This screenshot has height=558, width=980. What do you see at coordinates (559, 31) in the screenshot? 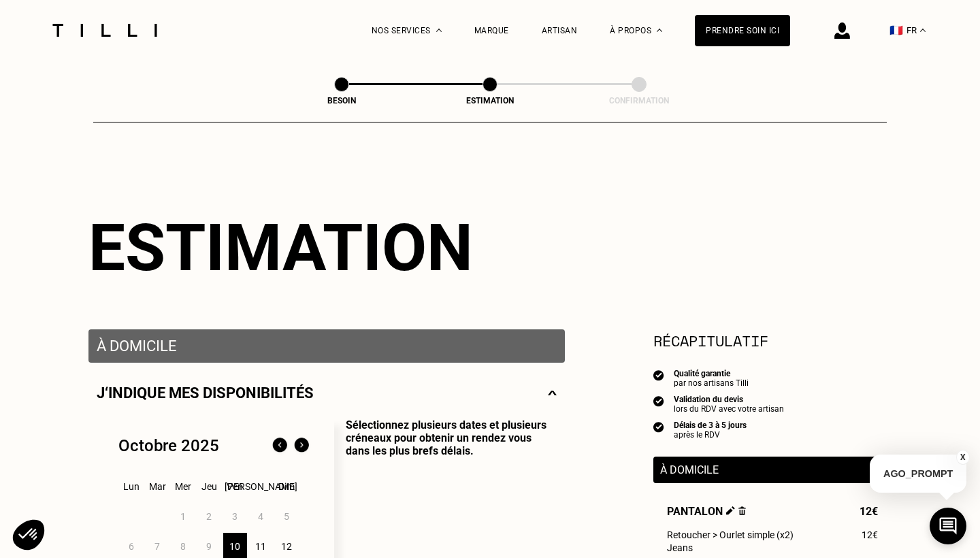
I see `a: Artisan` at bounding box center [559, 31].